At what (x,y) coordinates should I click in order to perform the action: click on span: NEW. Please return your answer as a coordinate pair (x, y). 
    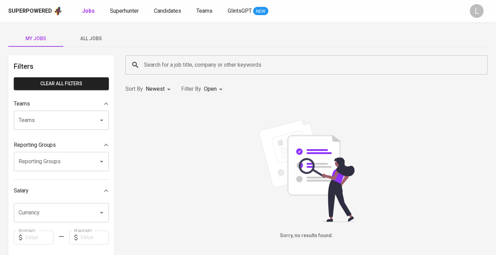
    Looking at the image, I should click on (261, 11).